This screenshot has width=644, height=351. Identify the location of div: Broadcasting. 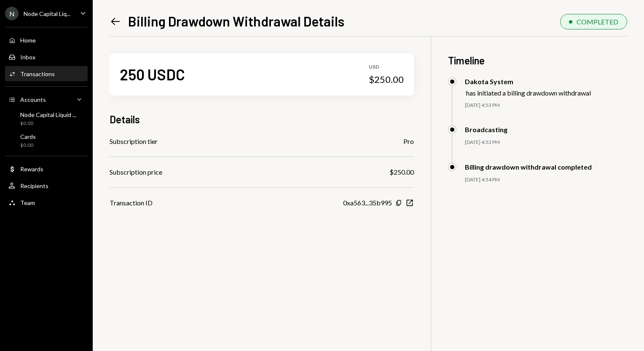
(486, 129).